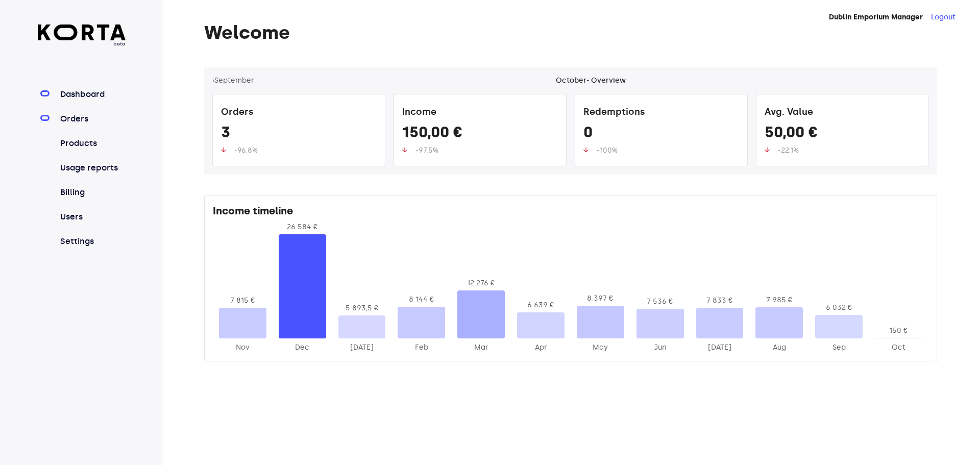 This screenshot has width=980, height=465. Describe the element at coordinates (427, 150) in the screenshot. I see `span: -97.5%` at that location.